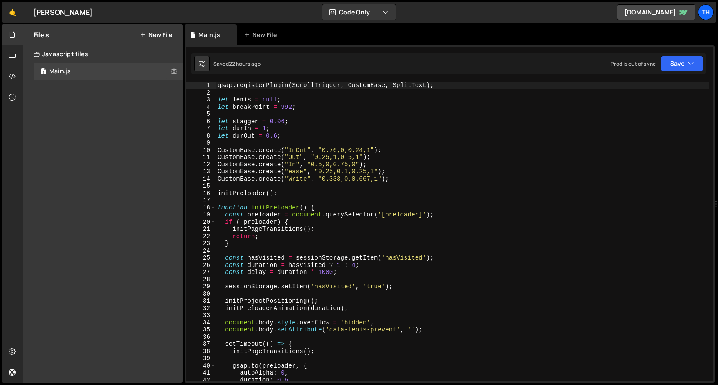  What do you see at coordinates (201, 366) in the screenshot?
I see `div: 40` at bounding box center [201, 366].